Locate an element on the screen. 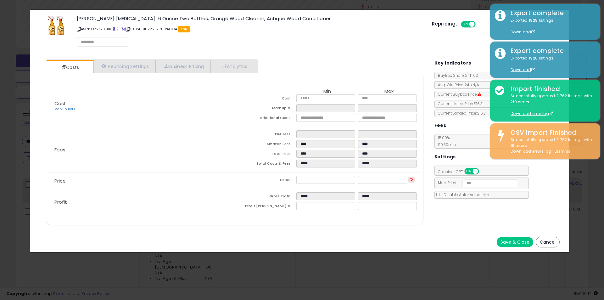  td: Additional Costs is located at coordinates (266, 119).